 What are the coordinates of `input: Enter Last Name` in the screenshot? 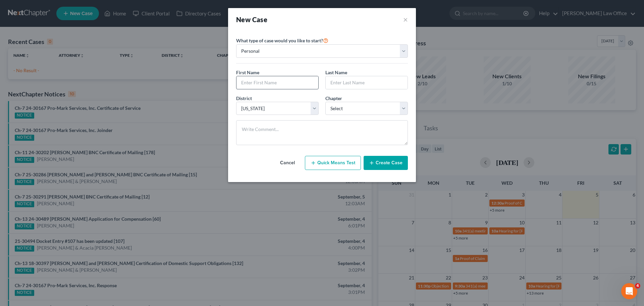 It's located at (367, 83).